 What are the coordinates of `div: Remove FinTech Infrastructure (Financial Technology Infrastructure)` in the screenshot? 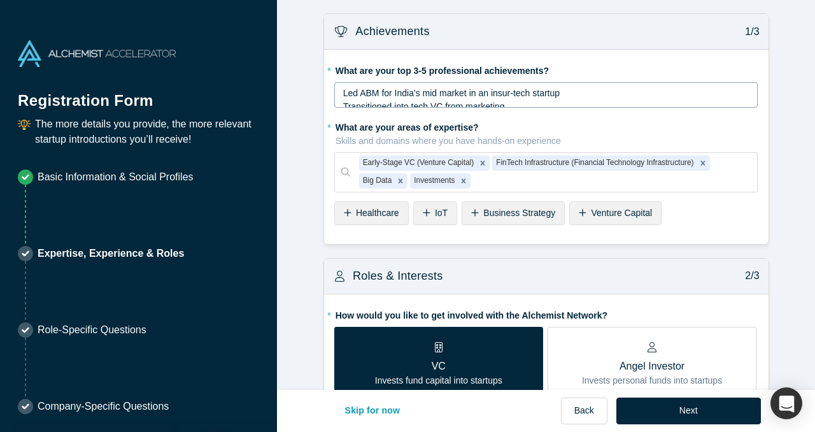 It's located at (703, 163).